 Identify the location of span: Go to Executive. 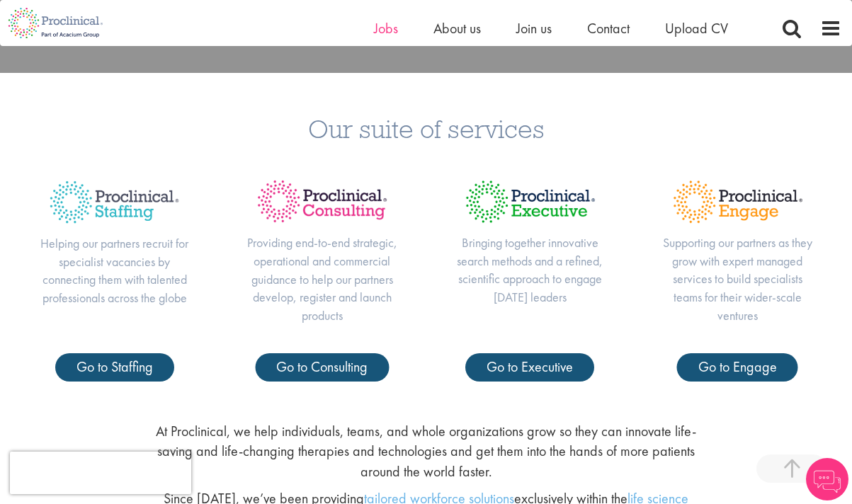
(530, 367).